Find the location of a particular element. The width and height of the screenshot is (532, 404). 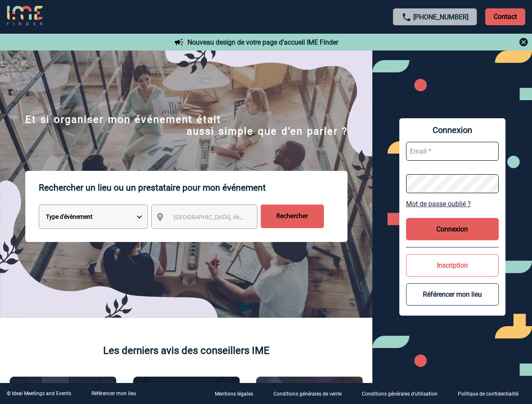

img: call-24-px.png is located at coordinates (406, 17).